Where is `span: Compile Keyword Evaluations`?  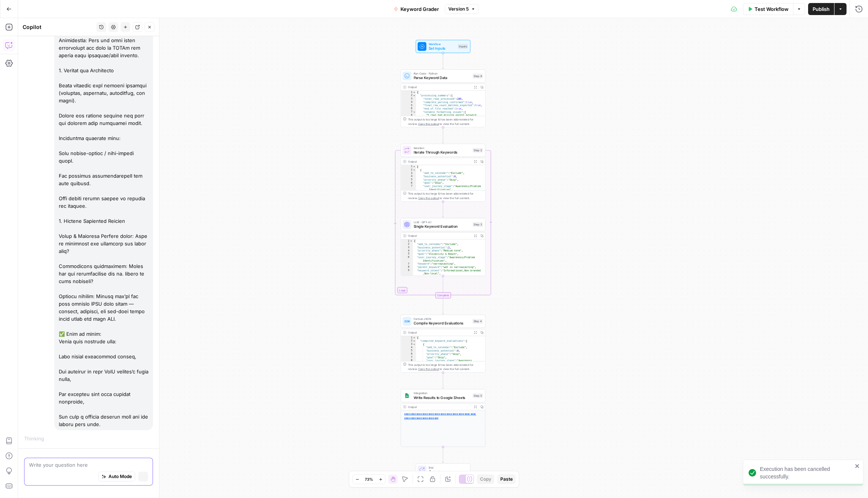
span: Compile Keyword Evaluations is located at coordinates (442, 323).